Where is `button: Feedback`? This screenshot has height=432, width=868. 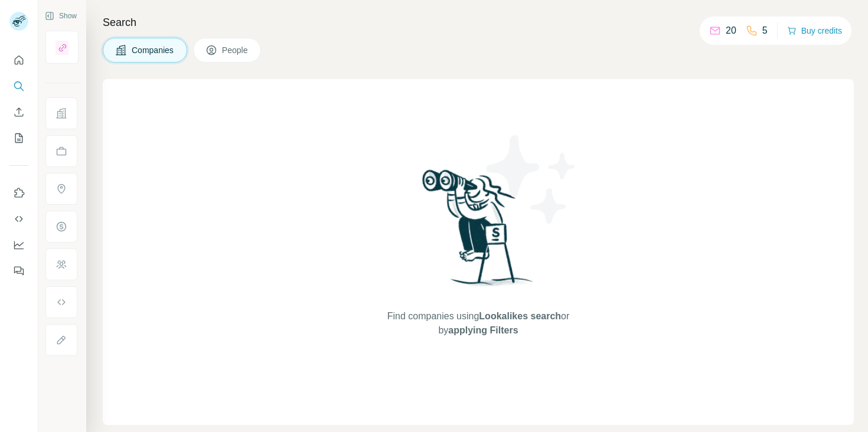 button: Feedback is located at coordinates (19, 271).